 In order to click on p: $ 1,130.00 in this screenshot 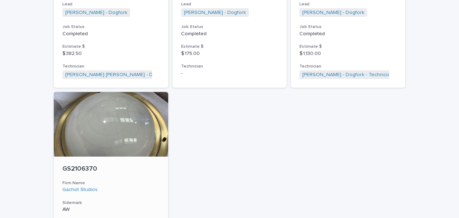, I will do `click(348, 53)`.